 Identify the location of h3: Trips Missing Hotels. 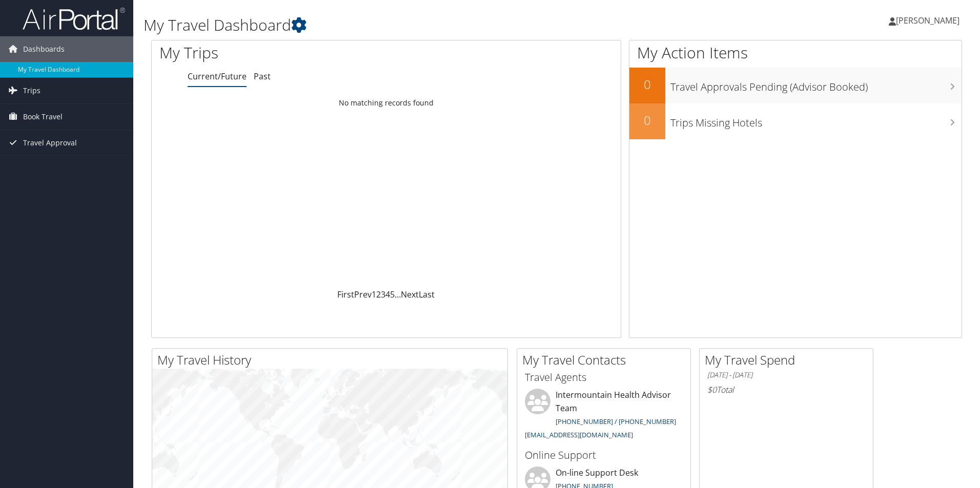
(816, 120).